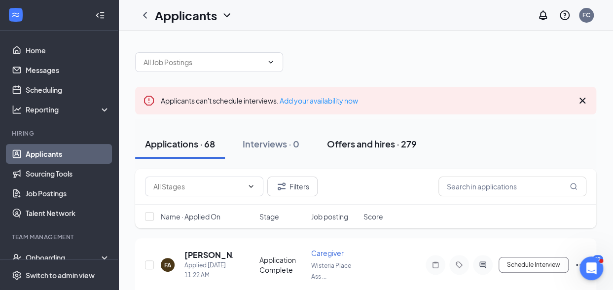  What do you see at coordinates (436, 265) in the screenshot?
I see `svg: Note` at bounding box center [436, 265].